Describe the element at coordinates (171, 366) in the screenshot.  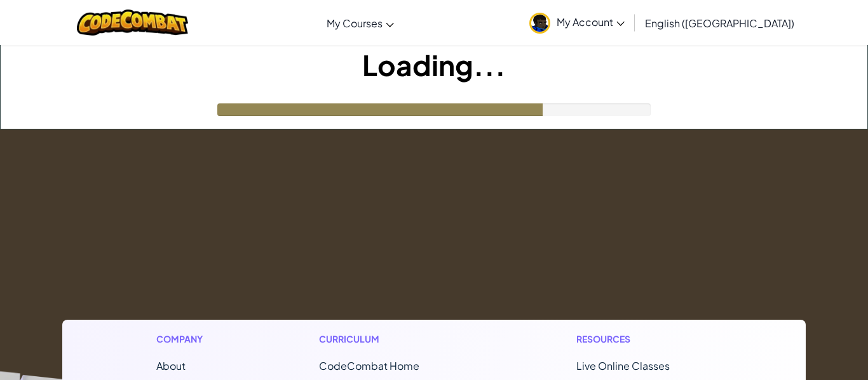
I see `a: About` at that location.